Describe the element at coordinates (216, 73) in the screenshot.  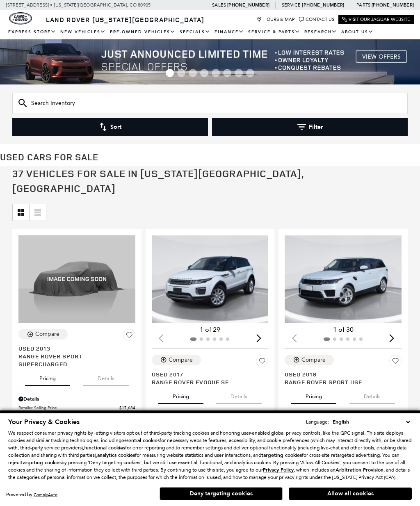
I see `span: Go to slide 5` at that location.